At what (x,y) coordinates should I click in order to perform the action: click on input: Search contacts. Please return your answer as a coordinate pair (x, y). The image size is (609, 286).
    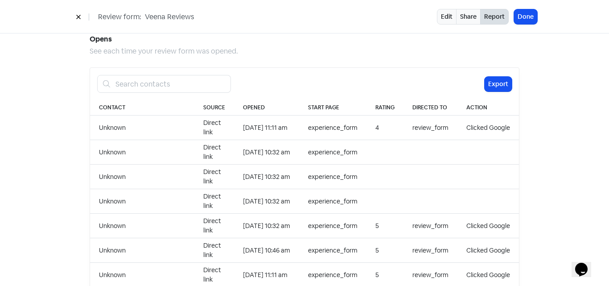
    Looking at the image, I should click on (170, 84).